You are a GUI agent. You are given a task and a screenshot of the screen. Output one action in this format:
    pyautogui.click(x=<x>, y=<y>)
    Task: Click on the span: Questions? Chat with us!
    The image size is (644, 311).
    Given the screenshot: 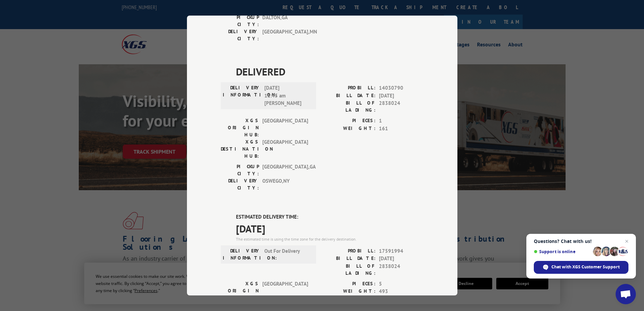 What is the action you would take?
    pyautogui.click(x=581, y=241)
    